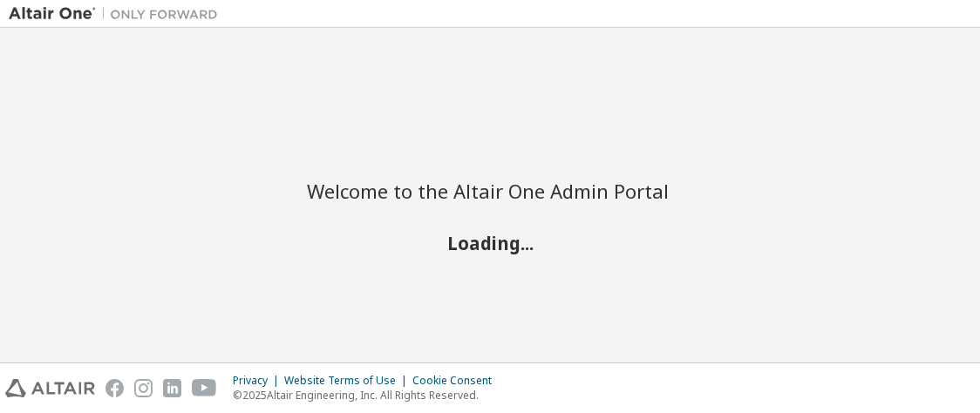 This screenshot has width=980, height=413. What do you see at coordinates (50, 388) in the screenshot?
I see `img: altair_logo.svg` at bounding box center [50, 388].